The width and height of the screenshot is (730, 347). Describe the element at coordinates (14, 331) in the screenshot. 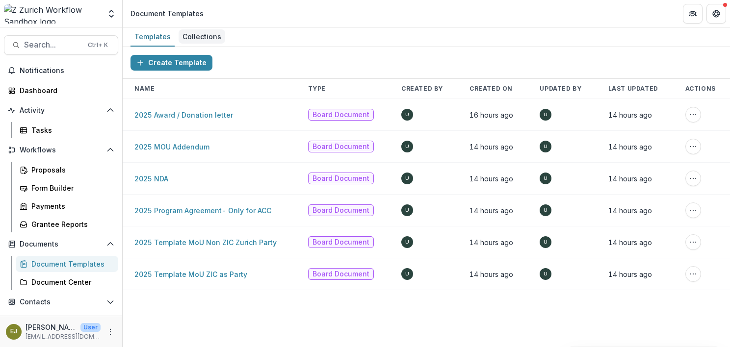

I see `div: Emelie Jutblad` at that location.